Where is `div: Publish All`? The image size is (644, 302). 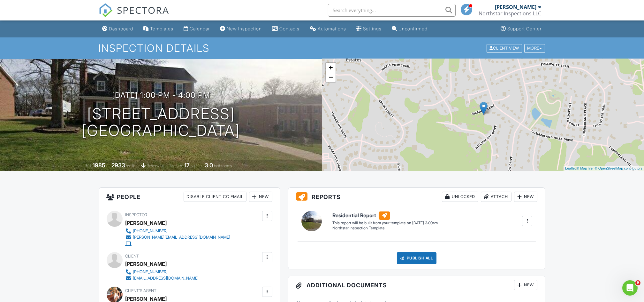
div: Publish All is located at coordinates (417, 258).